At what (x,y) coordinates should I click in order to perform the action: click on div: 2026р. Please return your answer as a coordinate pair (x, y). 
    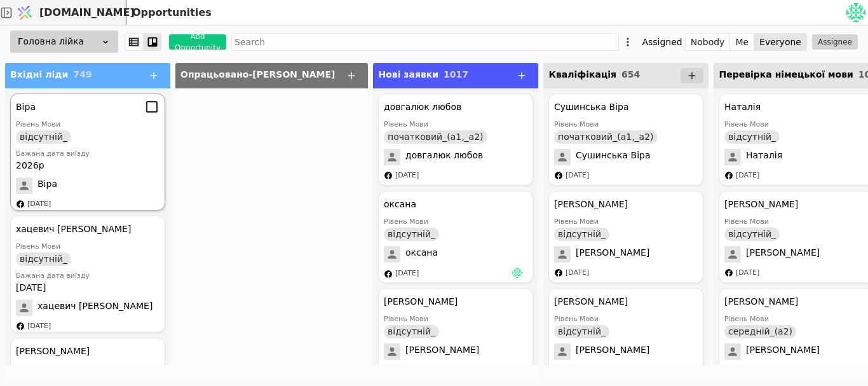
    Looking at the image, I should click on (87, 165).